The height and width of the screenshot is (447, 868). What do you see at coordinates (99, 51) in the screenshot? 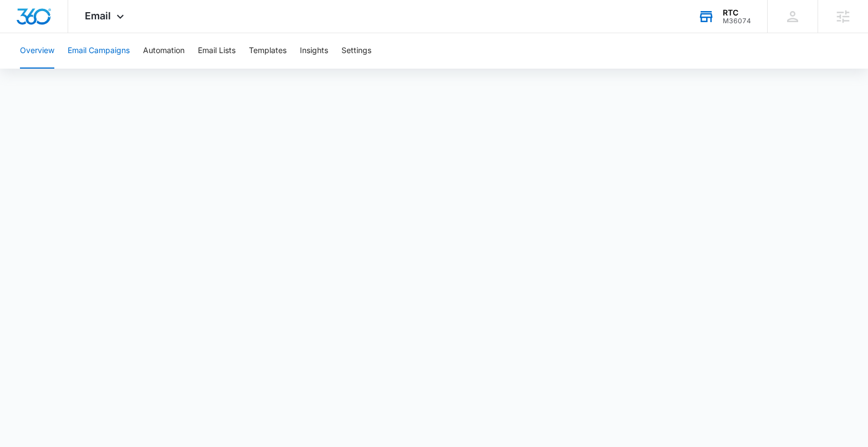
I see `button: Email Campaigns` at bounding box center [99, 51].